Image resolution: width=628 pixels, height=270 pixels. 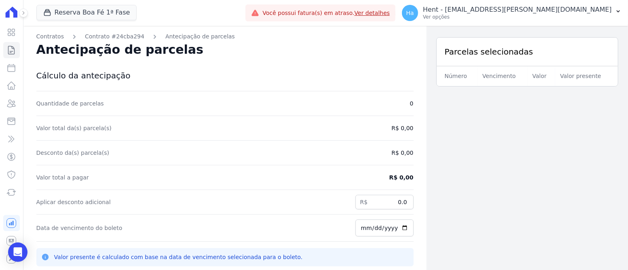 I want to click on th: Valor, so click(x=542, y=76).